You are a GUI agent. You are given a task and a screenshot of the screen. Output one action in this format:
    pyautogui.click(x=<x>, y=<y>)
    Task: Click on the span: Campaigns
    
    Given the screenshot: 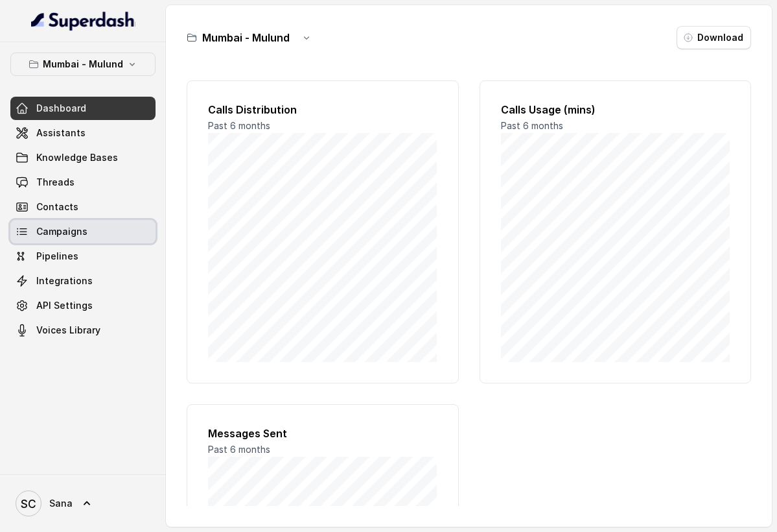 What is the action you would take?
    pyautogui.click(x=61, y=231)
    